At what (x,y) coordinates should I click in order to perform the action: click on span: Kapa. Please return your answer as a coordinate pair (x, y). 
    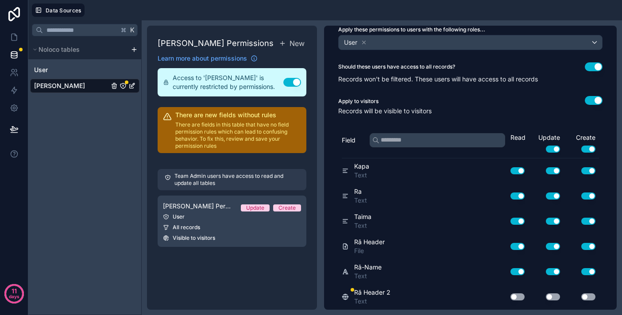
    Looking at the image, I should click on (361, 166).